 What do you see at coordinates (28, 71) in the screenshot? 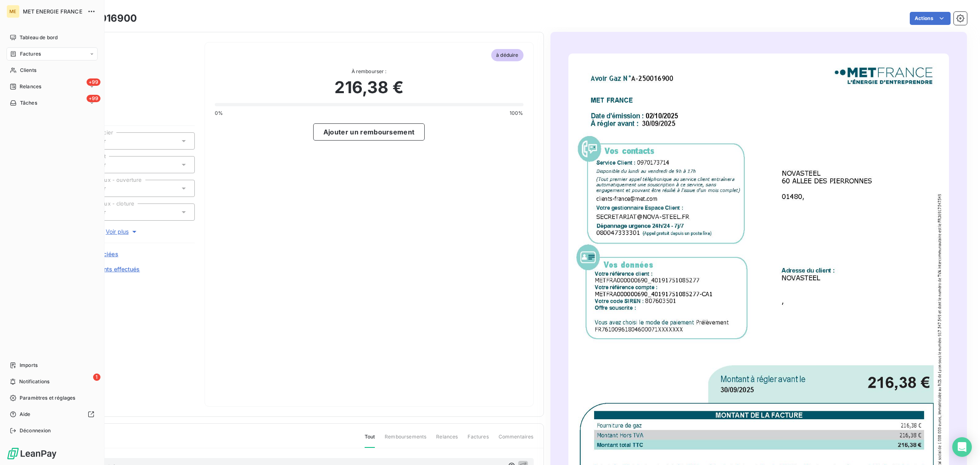
I see `span: Clients` at bounding box center [28, 71].